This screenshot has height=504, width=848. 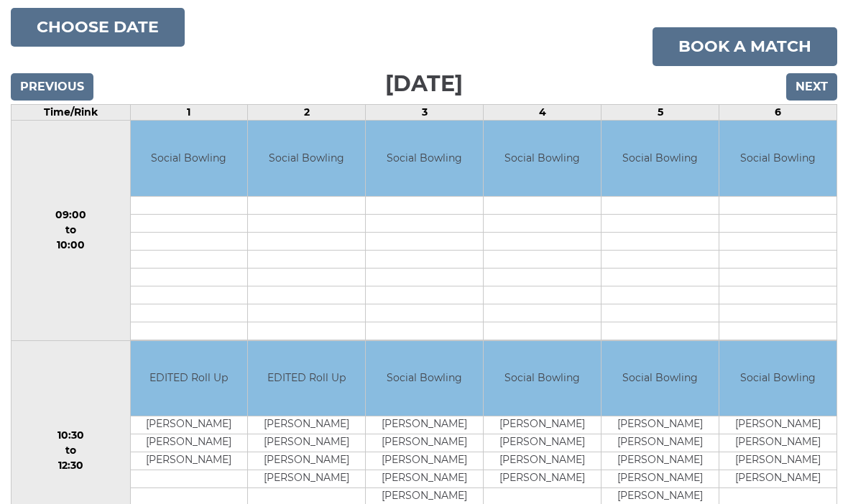 I want to click on td: 4, so click(x=543, y=113).